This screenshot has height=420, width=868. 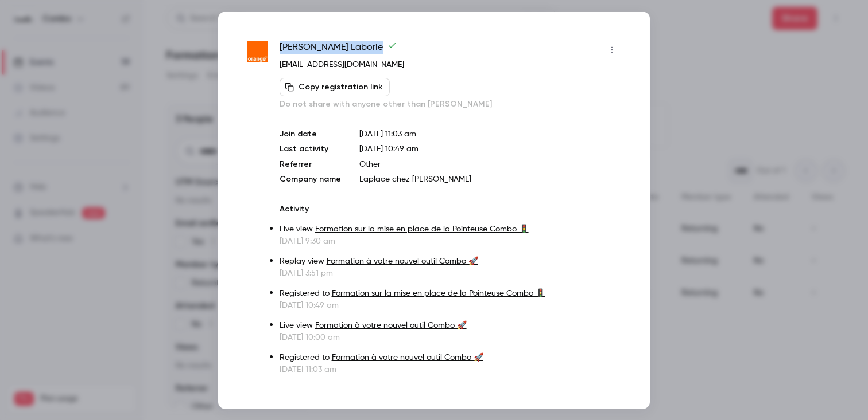 I want to click on button: Copy registration link, so click(x=334, y=87).